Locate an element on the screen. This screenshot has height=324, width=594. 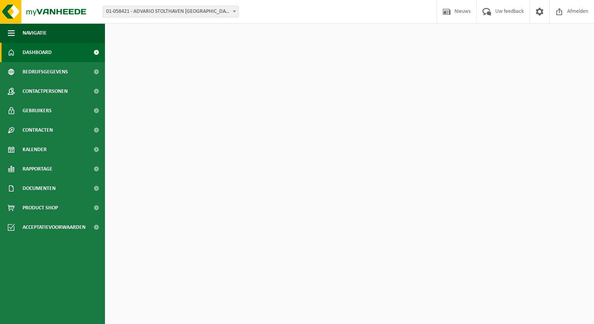
span: Kalender is located at coordinates (35, 150).